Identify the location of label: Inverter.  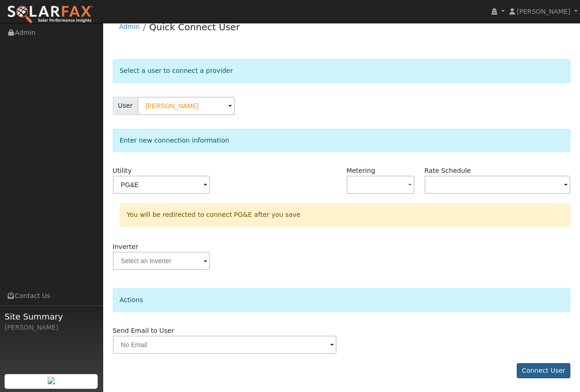
(125, 247).